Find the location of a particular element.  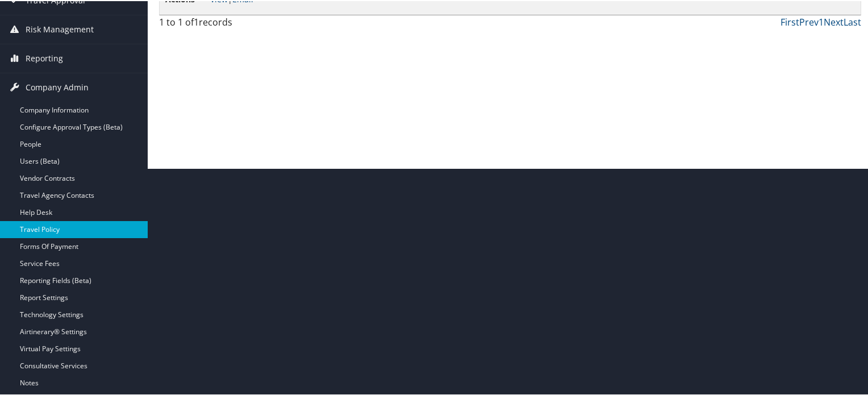

a: First is located at coordinates (789, 21).